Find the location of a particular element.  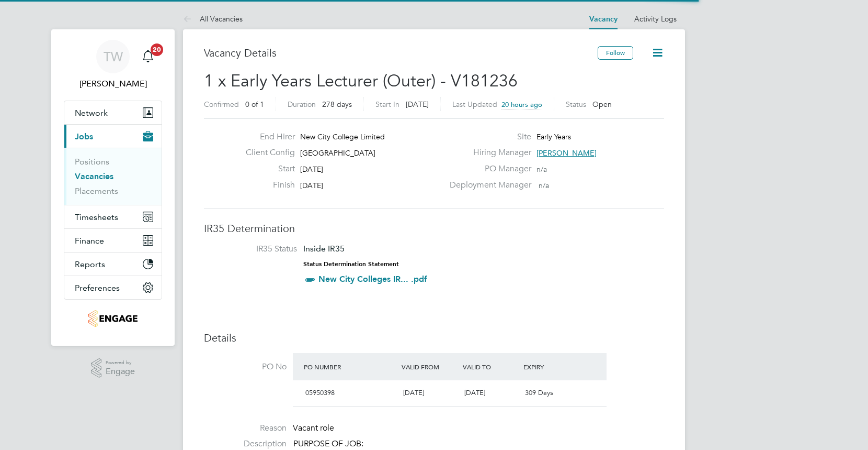

label: Last Updated is located at coordinates (475, 104).